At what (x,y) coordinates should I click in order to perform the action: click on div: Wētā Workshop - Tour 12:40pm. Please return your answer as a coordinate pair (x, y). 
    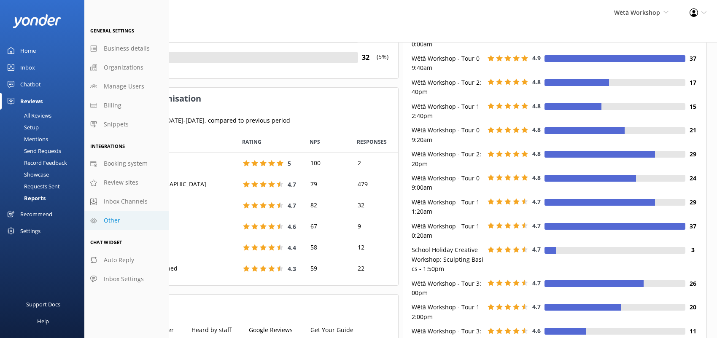
    Looking at the image, I should click on (448, 111).